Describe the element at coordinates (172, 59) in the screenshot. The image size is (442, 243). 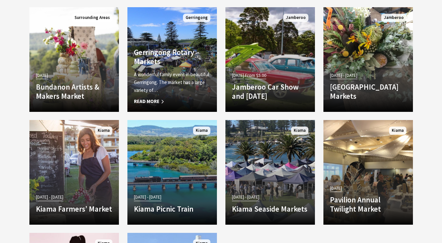
I see `a: Gerringong Rotary Markets A wonderful family event in beautiful Gerringong. The market has a larg...` at that location.